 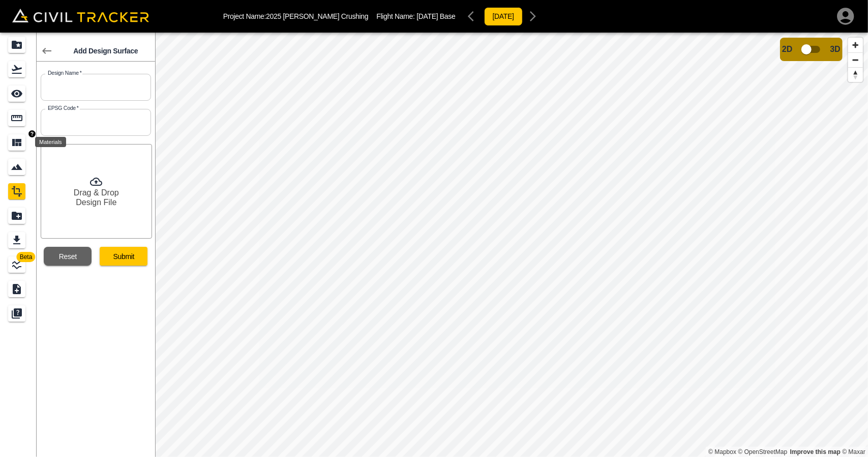 I want to click on a: OpenStreetMap, so click(x=762, y=452).